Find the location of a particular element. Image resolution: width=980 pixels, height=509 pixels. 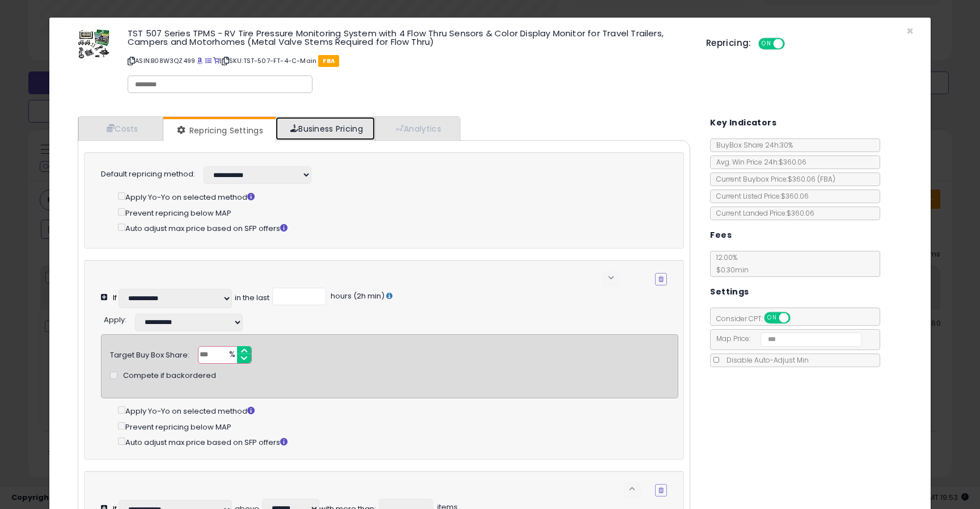

h3: TST 507 Series TPMS - RV Tire Pressure Monitoring System with 4 Flow Thru Sensors & Color Display... is located at coordinates (408, 37).